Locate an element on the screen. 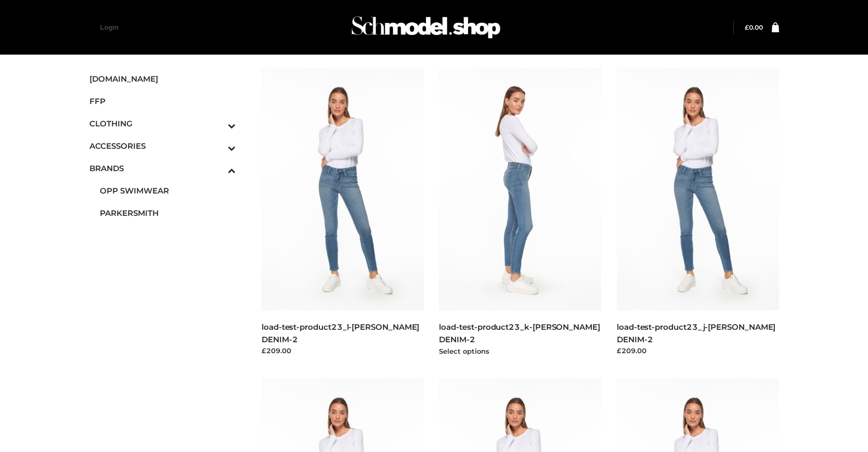 This screenshot has width=868, height=452. bdi: 0.00 is located at coordinates (754, 27).